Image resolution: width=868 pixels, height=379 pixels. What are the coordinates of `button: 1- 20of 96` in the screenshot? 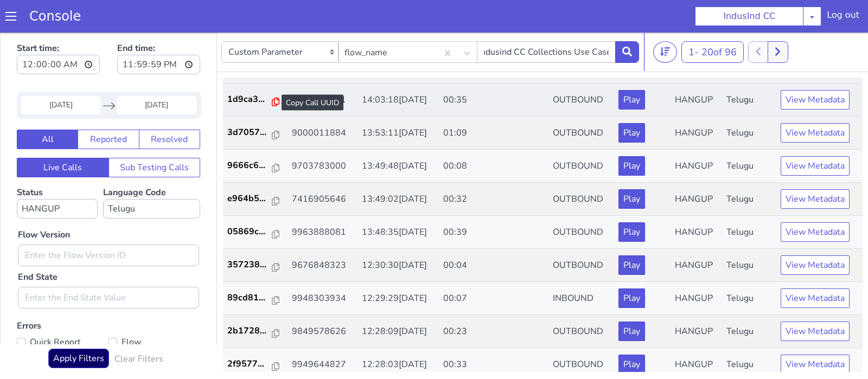 It's located at (713, 19).